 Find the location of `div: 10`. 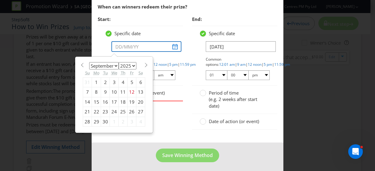

div: 10 is located at coordinates (114, 92).